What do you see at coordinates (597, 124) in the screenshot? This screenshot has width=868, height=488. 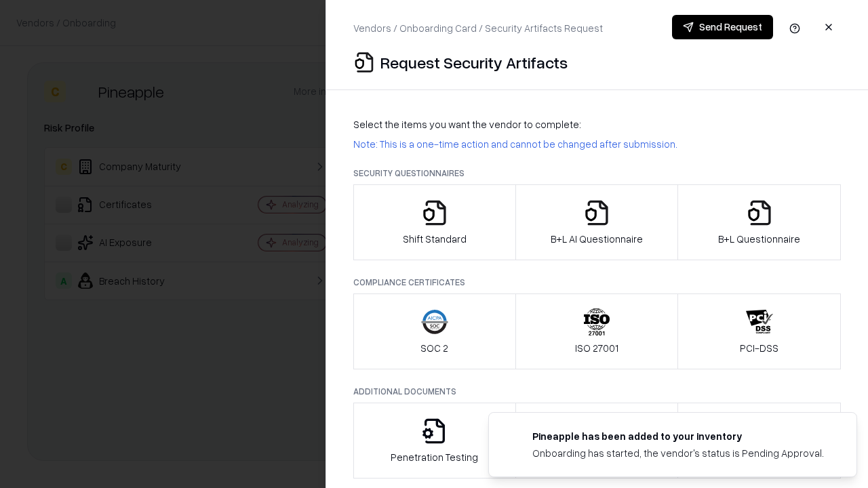 I see `p: Select the items you want the vendor to complete:` at bounding box center [597, 124].